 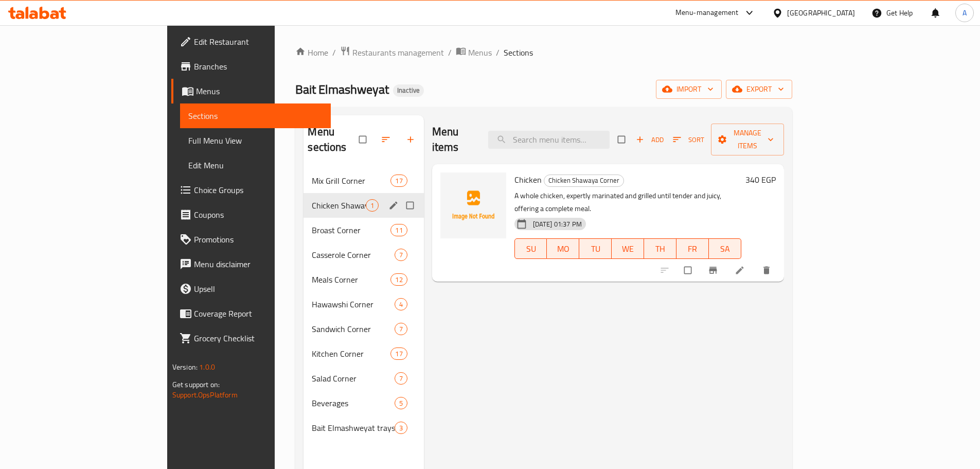 I want to click on div: Menu-management, so click(x=707, y=13).